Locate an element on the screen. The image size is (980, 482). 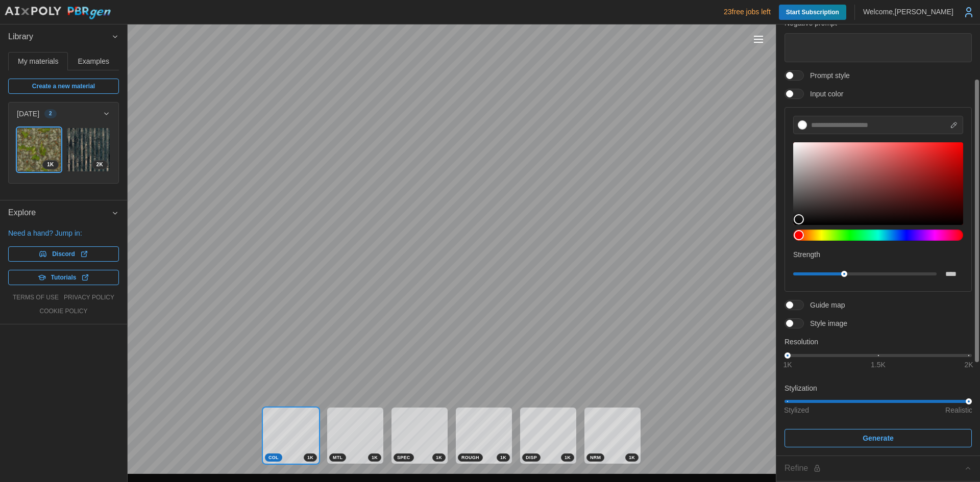
p: 23 free jobs left is located at coordinates (747, 11).